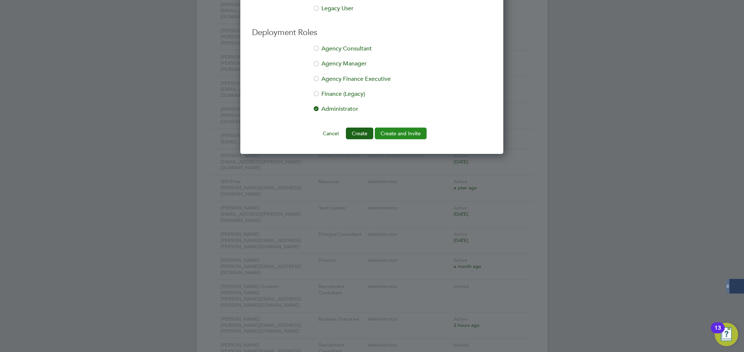  What do you see at coordinates (372, 113) in the screenshot?
I see `li: Administrator` at bounding box center [372, 113].